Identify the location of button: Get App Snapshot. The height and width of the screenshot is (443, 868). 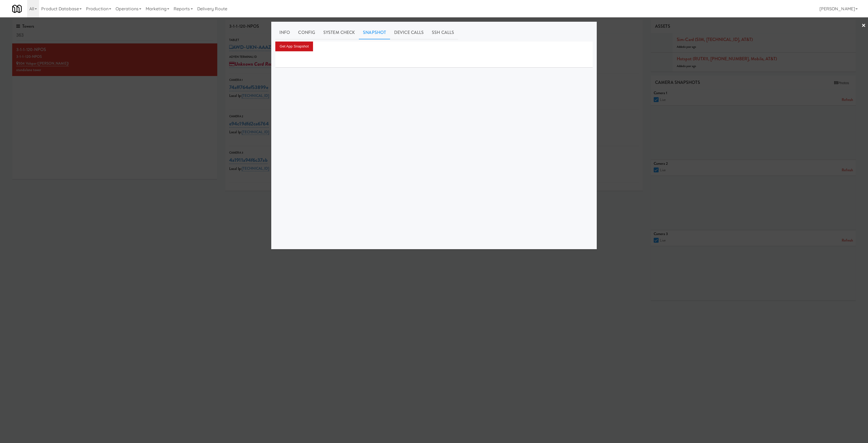
(294, 46).